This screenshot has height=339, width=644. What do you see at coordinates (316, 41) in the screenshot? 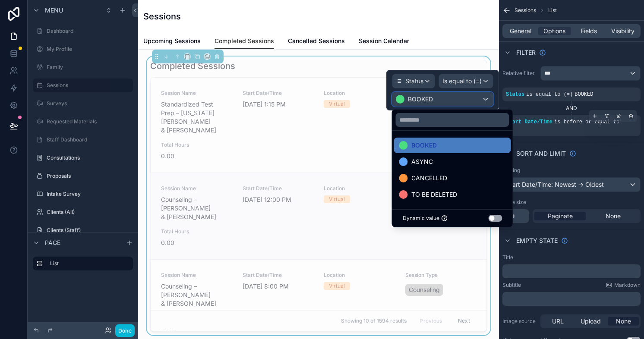
I see `span: Cancelled Sessions` at bounding box center [316, 41].